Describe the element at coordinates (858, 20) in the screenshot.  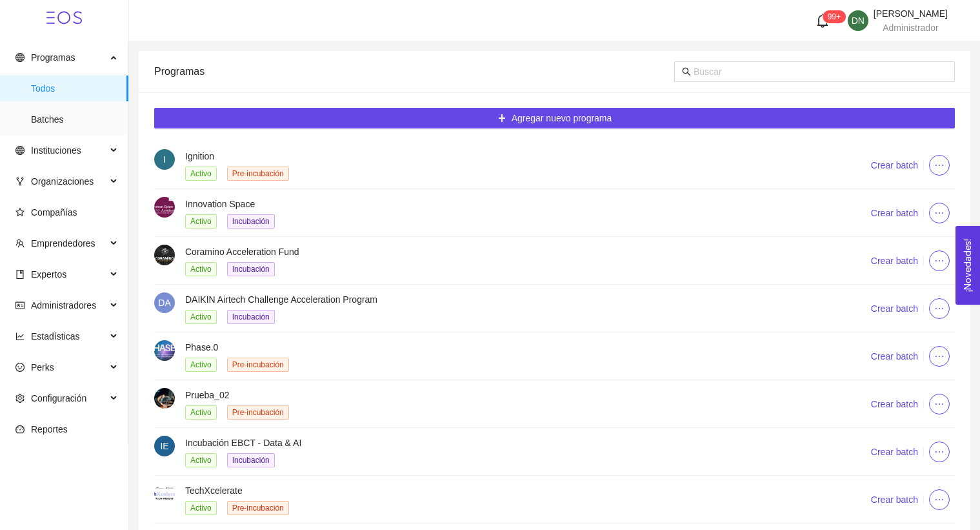
I see `span: DN` at that location.